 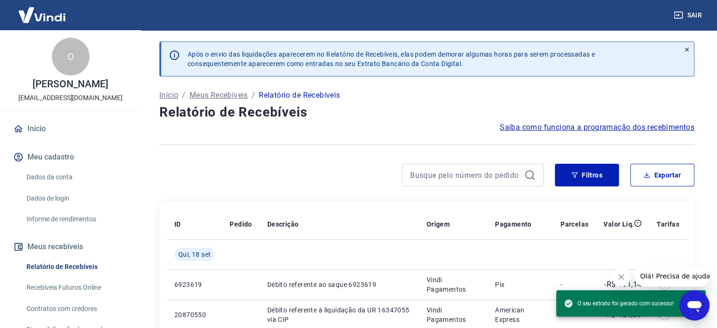 I want to click on p: Meus Recebíveis, so click(x=219, y=95).